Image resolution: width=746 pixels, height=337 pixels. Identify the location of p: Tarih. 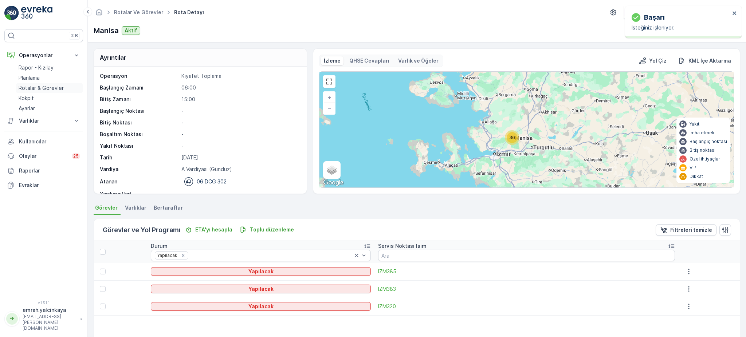
(139, 158).